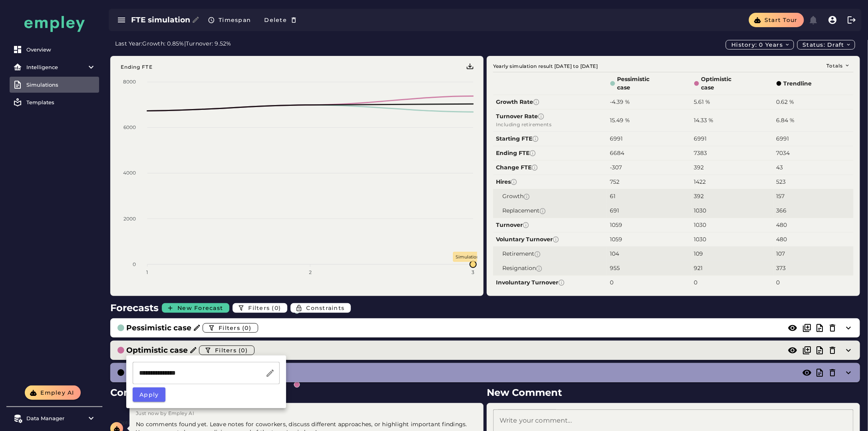  Describe the element at coordinates (704, 121) in the screenshot. I see `span: 14.33 %` at that location.